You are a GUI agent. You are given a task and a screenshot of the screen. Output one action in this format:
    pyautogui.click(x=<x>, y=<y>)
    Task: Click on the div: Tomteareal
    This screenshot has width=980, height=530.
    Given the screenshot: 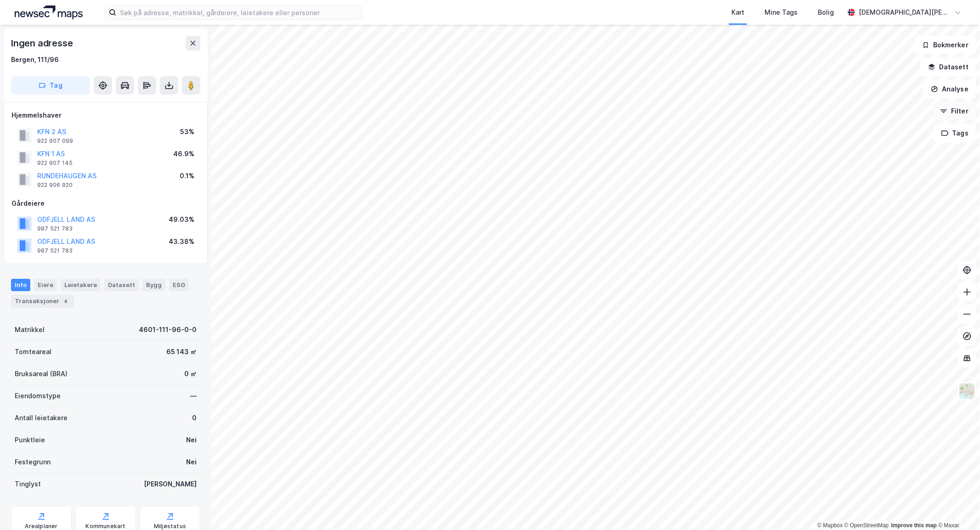 What is the action you would take?
    pyautogui.click(x=33, y=351)
    